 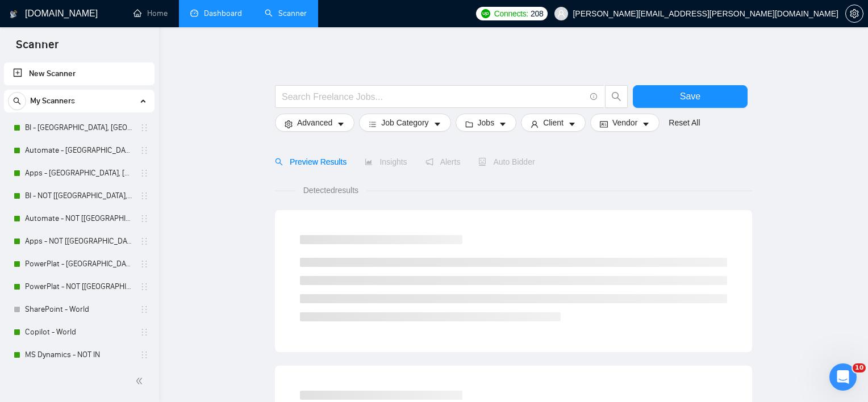 What do you see at coordinates (434, 97) in the screenshot?
I see `input: Search Freelance Jobs...` at bounding box center [434, 97].